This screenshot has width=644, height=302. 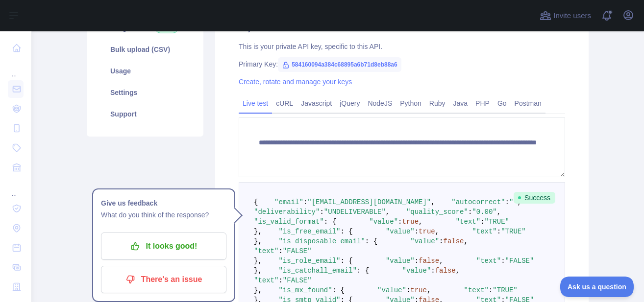 What do you see at coordinates (164, 246) in the screenshot?
I see `button: It looks good!` at bounding box center [164, 246].